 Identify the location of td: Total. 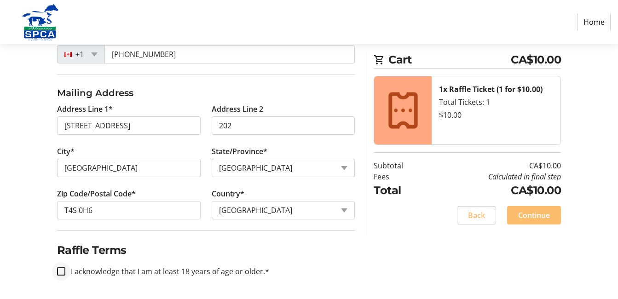
(400, 190).